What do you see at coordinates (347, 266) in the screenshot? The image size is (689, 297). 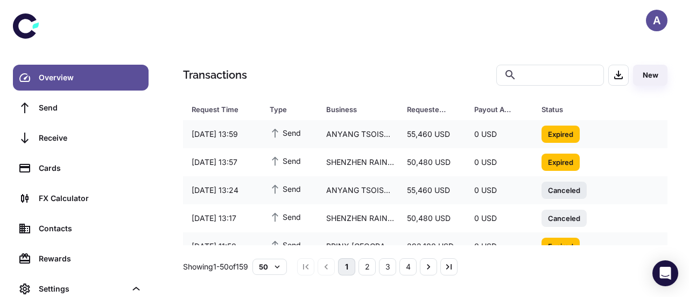 I see `button: page 1` at bounding box center [347, 266].